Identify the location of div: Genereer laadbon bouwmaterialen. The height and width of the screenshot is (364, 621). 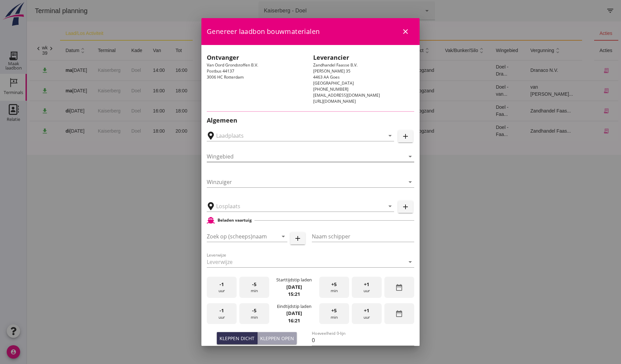
(311, 32).